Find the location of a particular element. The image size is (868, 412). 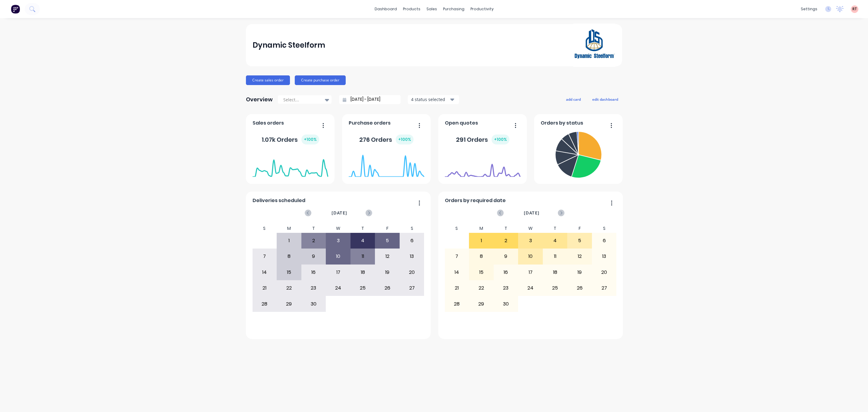

div: sales is located at coordinates (431, 9).